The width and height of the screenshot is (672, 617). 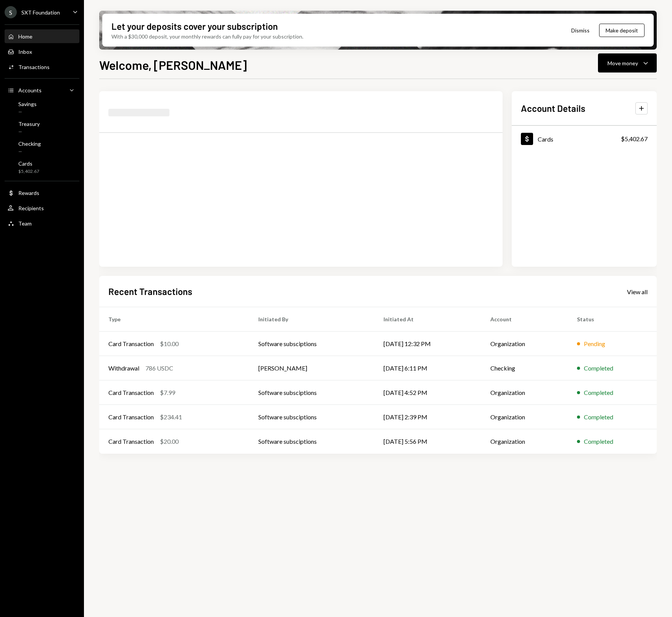 I want to click on div: Accounts, so click(x=30, y=90).